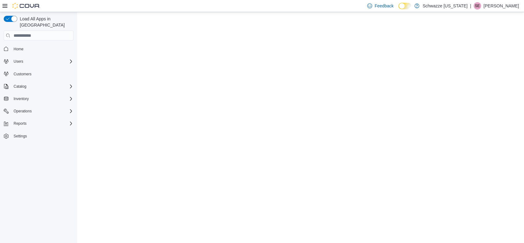 The width and height of the screenshot is (524, 243). I want to click on button: Home, so click(39, 48).